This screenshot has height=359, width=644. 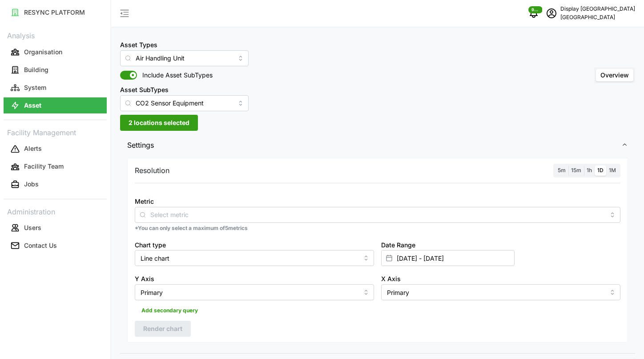 What do you see at coordinates (254, 258) in the screenshot?
I see `input: Select chart type` at bounding box center [254, 258].